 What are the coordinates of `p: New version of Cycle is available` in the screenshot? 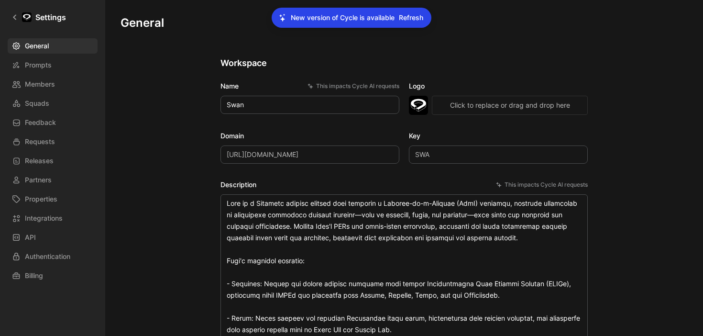 It's located at (343, 18).